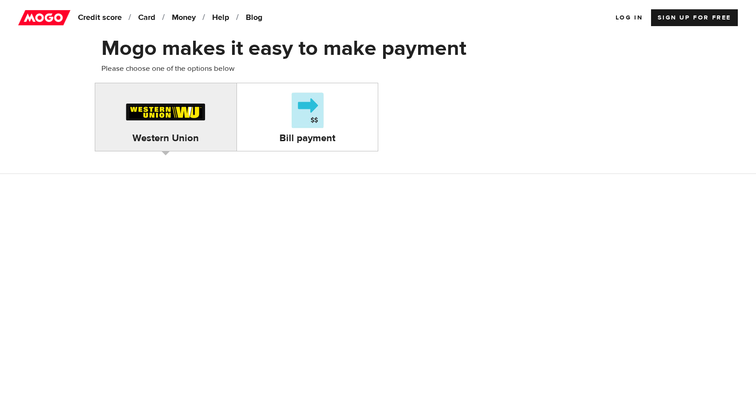 The width and height of the screenshot is (756, 397). I want to click on a: Credit score, so click(104, 18).